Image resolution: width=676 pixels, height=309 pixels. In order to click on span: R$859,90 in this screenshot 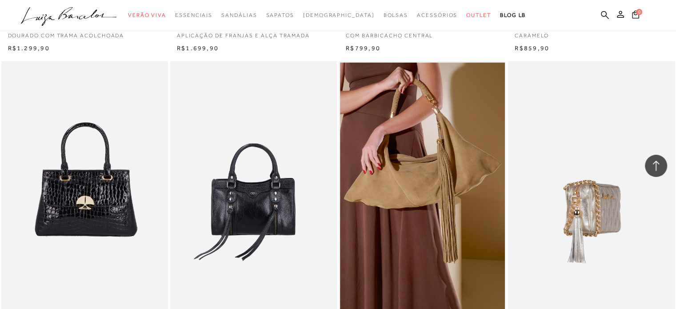, I will do `click(532, 48)`.